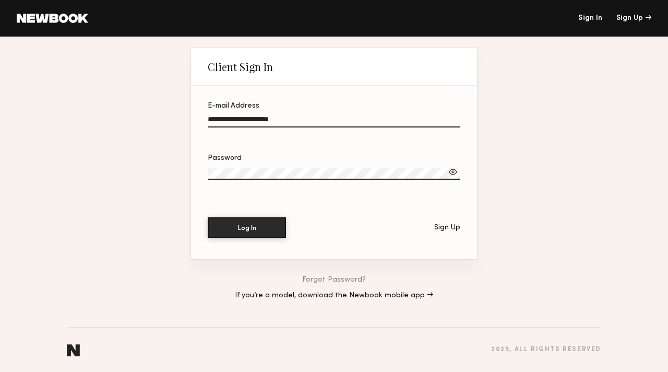 Image resolution: width=668 pixels, height=372 pixels. Describe the element at coordinates (334, 106) in the screenshot. I see `div: E-mail Address` at that location.